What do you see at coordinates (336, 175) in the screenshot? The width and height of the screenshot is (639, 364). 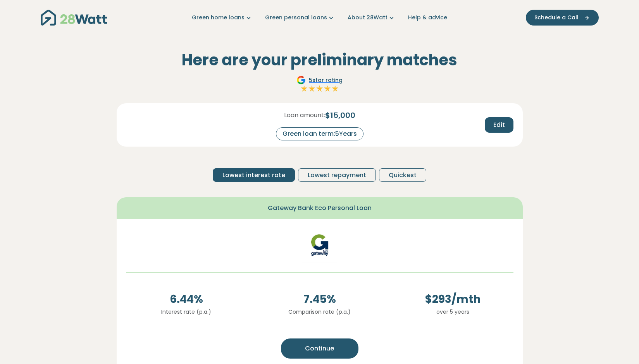 I see `span: Lowest repayment` at bounding box center [336, 175].